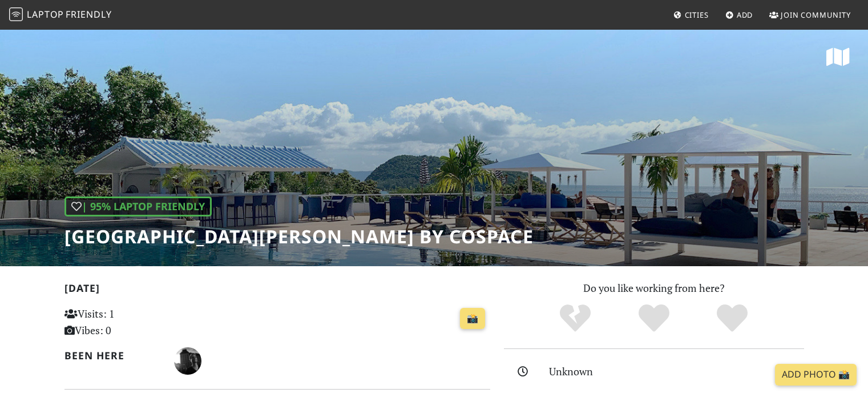 This screenshot has height=397, width=868. What do you see at coordinates (131, 322) in the screenshot?
I see `p: Visits: 1 Vibes: 0` at bounding box center [131, 322].